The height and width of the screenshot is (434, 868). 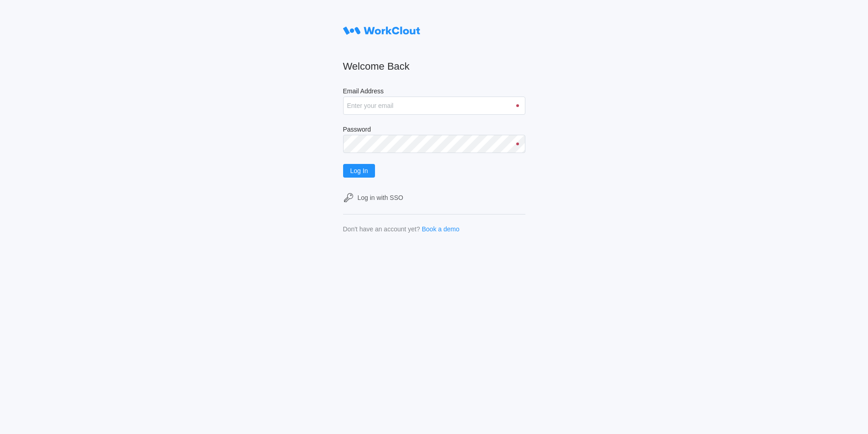 I want to click on input: Enter your email, so click(x=434, y=105).